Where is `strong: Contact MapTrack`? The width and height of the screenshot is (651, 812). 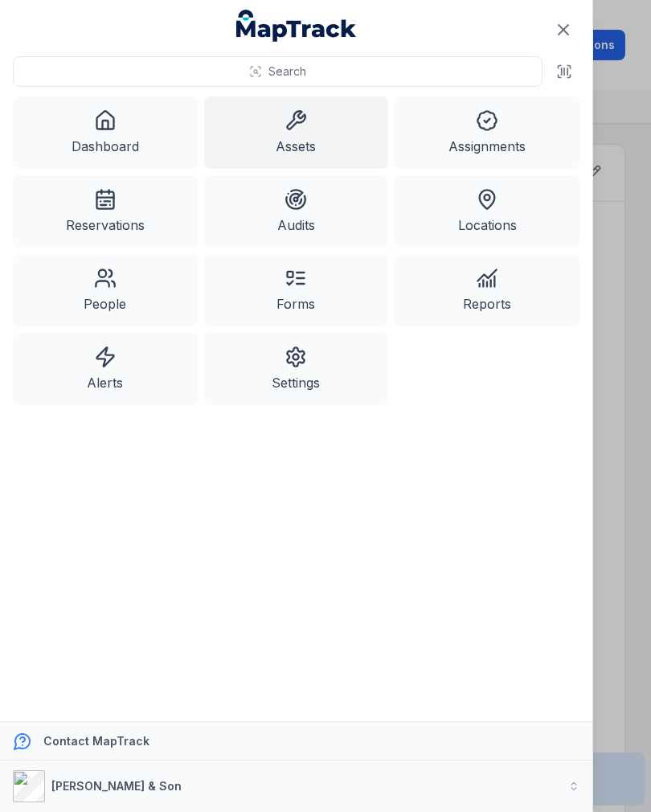
strong: Contact MapTrack is located at coordinates (96, 741).